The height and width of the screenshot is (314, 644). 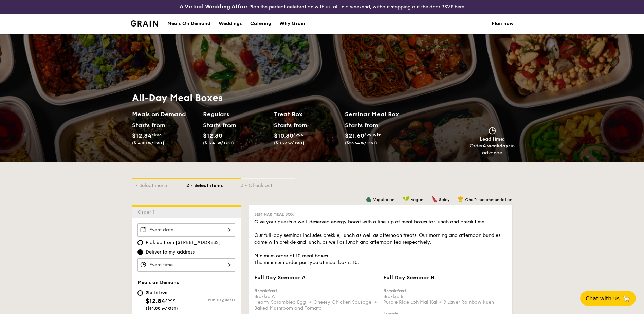 I want to click on span: $10.30, so click(x=284, y=135).